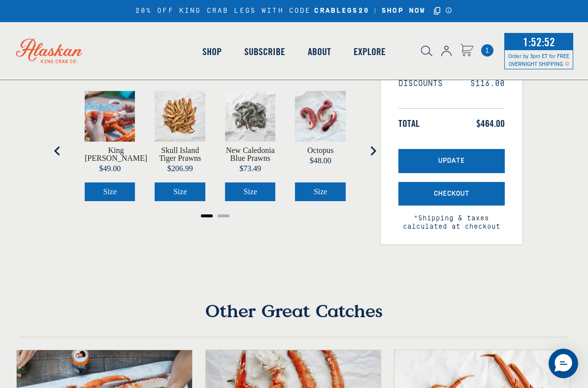 This screenshot has height=388, width=588. Describe the element at coordinates (488, 84) in the screenshot. I see `span: $116.00` at that location.